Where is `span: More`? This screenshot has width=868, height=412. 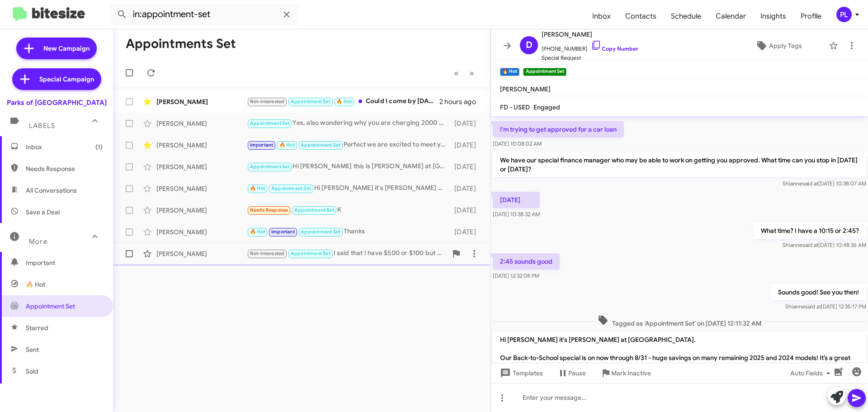
span: More is located at coordinates (38, 241).